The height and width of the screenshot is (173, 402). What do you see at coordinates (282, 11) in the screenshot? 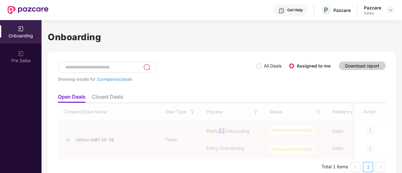
I see `img: svg+xml;base64,PHN2ZyBpZD0iSGVscC0zMngzMiIgeG1sbnM9Imh0dHA6Ly93d3cudzMub3JnLzIwMDAvc3ZnIiB3aWR0aD...` at bounding box center [282, 11].